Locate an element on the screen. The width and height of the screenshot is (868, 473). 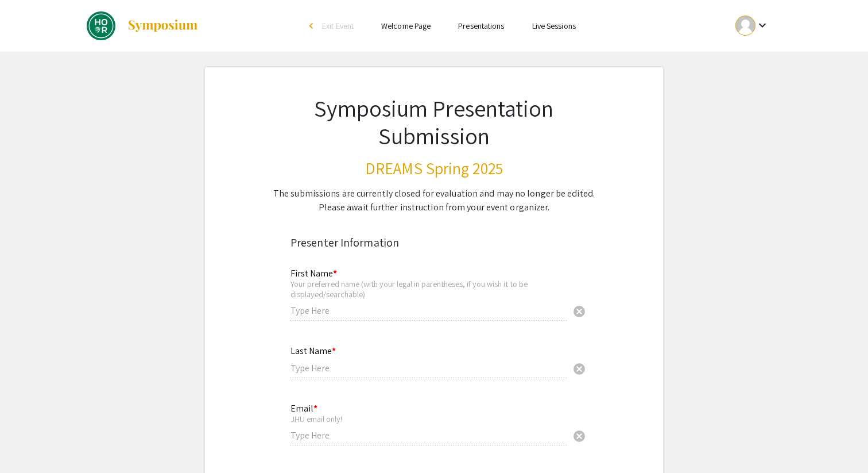
span: Exit Event is located at coordinates (338, 26).